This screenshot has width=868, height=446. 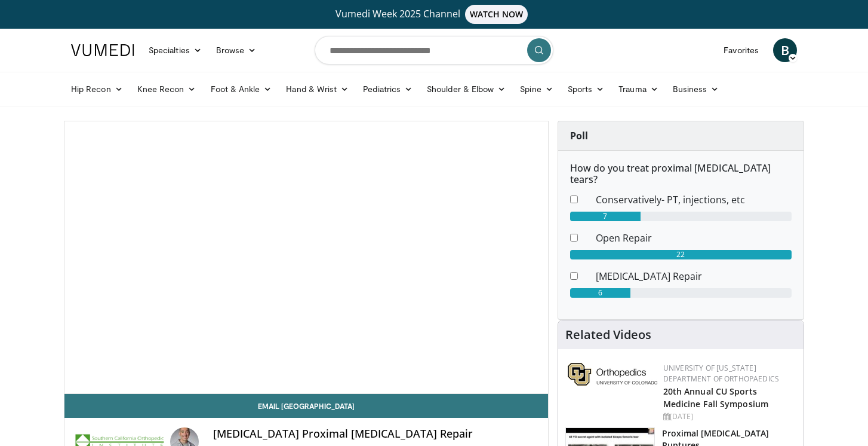 What do you see at coordinates (306, 257) in the screenshot?
I see `video-js: Video Player` at bounding box center [306, 257].